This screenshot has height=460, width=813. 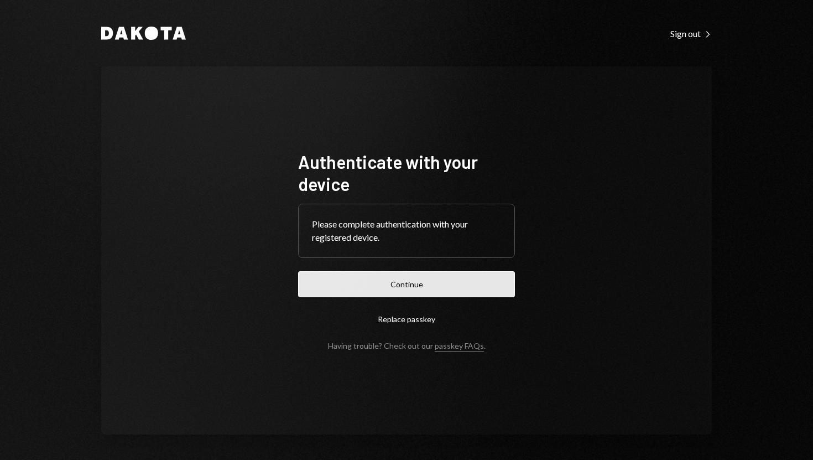 What do you see at coordinates (459, 346) in the screenshot?
I see `a: passkey FAQs` at bounding box center [459, 346].